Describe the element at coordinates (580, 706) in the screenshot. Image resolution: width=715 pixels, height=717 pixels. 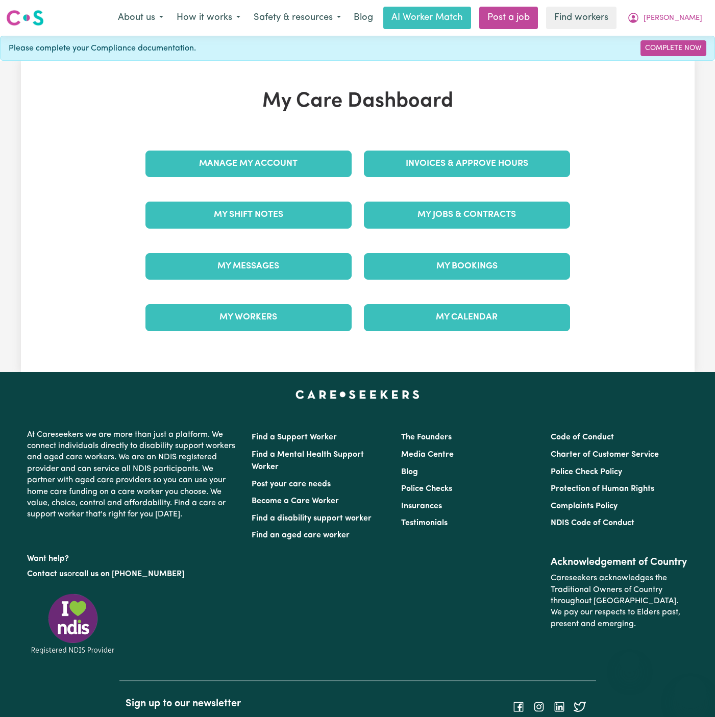
I see `a: Follow Careseekers on Twitter` at that location.